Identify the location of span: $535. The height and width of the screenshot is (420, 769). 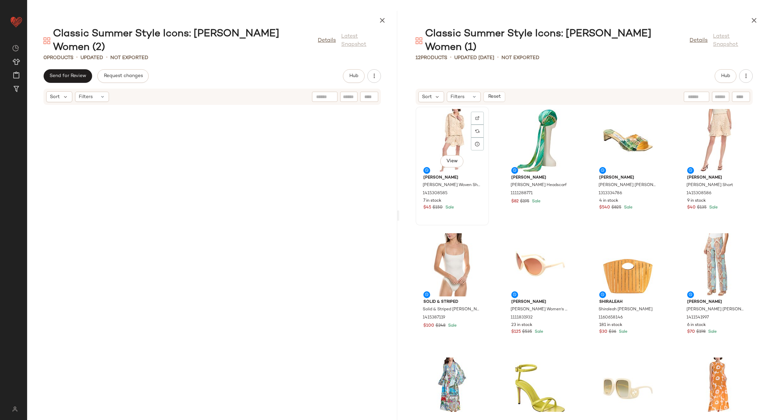
(527, 332).